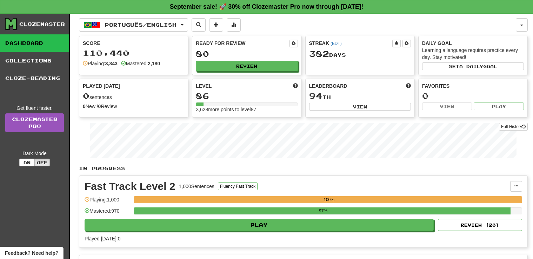 The image size is (533, 259). Describe the element at coordinates (237, 186) in the screenshot. I see `button: Fluency Fast Track` at that location.